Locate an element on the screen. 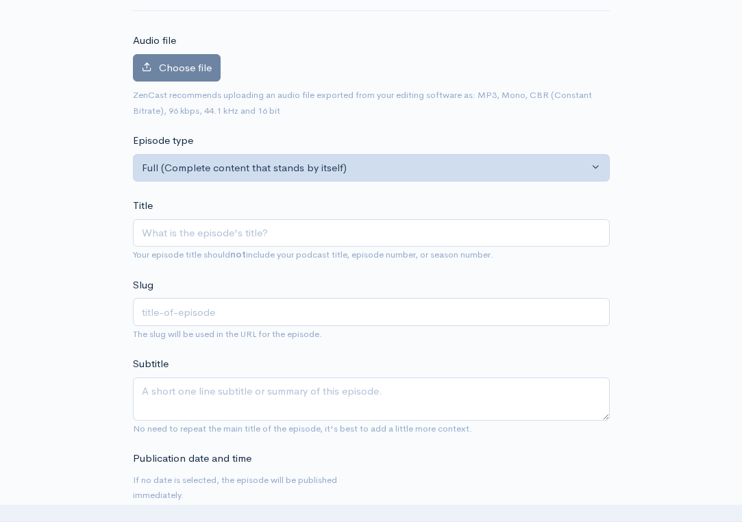  input: title-of-episode is located at coordinates (371, 312).